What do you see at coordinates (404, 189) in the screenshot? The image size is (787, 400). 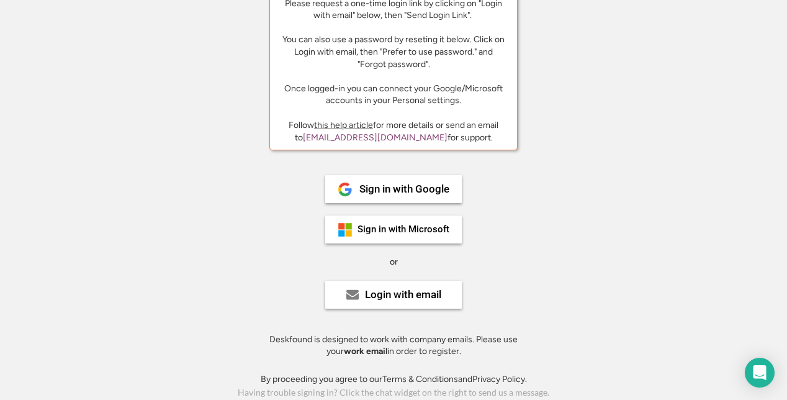 I see `div: Sign in with Google` at bounding box center [404, 189].